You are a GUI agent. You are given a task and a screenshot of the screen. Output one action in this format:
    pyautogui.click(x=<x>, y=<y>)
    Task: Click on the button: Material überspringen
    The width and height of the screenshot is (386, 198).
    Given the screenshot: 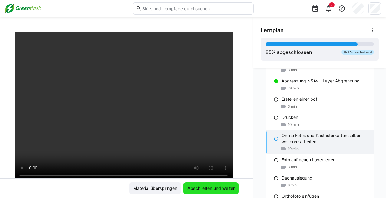 What is the action you would take?
    pyautogui.click(x=155, y=188)
    